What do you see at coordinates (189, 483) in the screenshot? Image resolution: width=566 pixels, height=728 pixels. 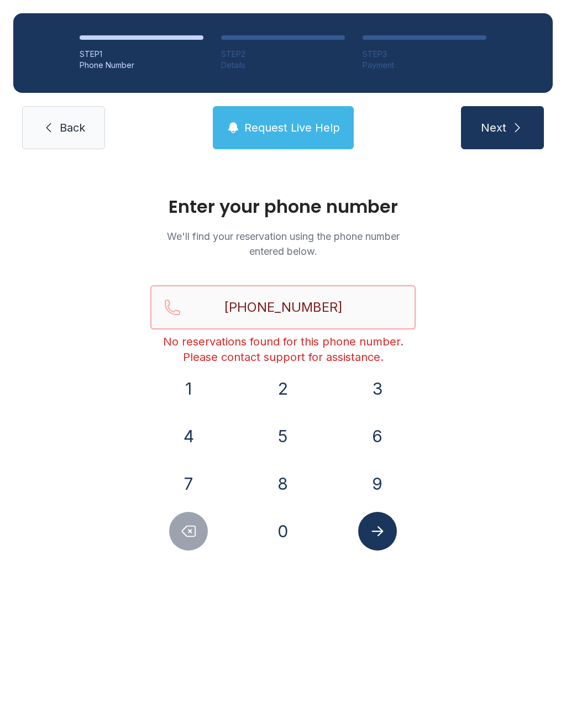 I see `button: 7` at bounding box center [189, 483].